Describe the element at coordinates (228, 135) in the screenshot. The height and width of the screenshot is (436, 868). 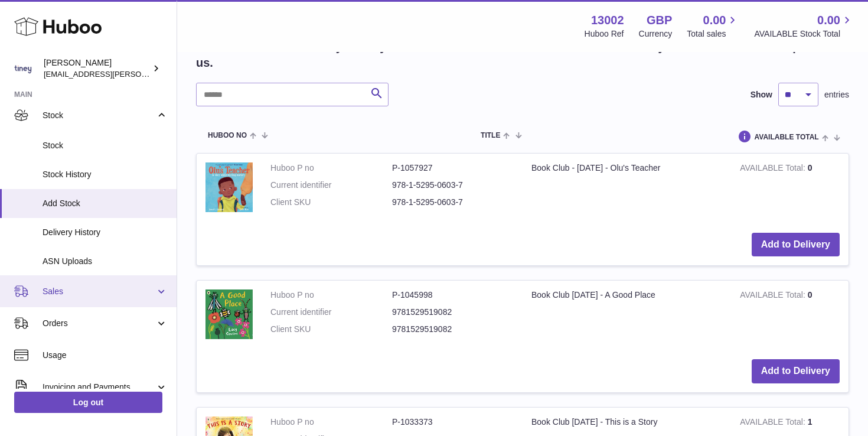
I see `span: Huboo no` at that location.